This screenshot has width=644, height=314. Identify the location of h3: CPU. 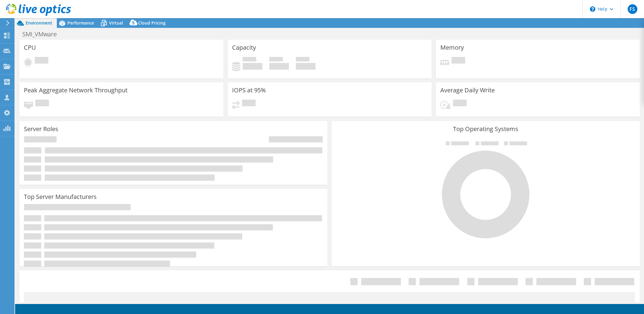
(30, 47).